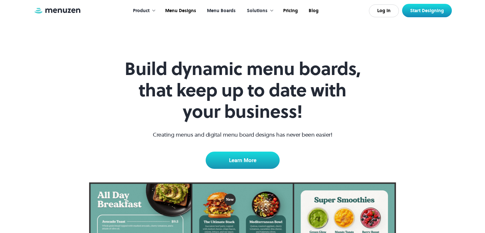 The width and height of the screenshot is (485, 233). I want to click on a: Menu Designs, so click(180, 11).